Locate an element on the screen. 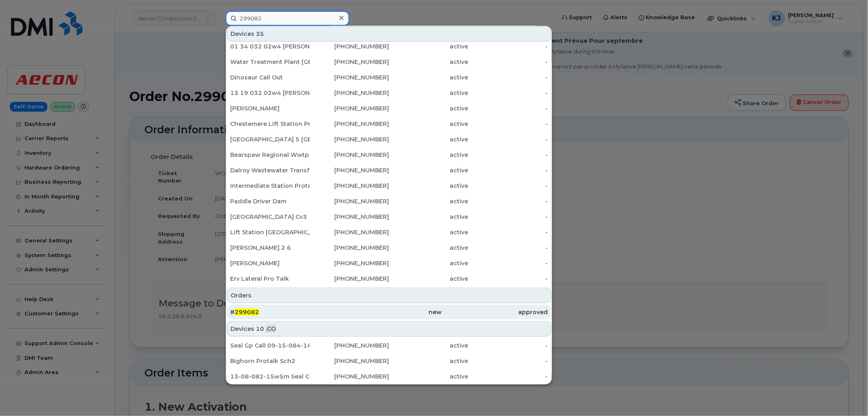 This screenshot has height=416, width=868. span: 10 is located at coordinates (260, 329).